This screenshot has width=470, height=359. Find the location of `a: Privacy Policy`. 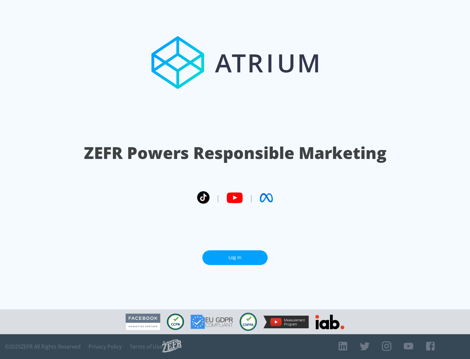

a: Privacy Policy is located at coordinates (105, 346).